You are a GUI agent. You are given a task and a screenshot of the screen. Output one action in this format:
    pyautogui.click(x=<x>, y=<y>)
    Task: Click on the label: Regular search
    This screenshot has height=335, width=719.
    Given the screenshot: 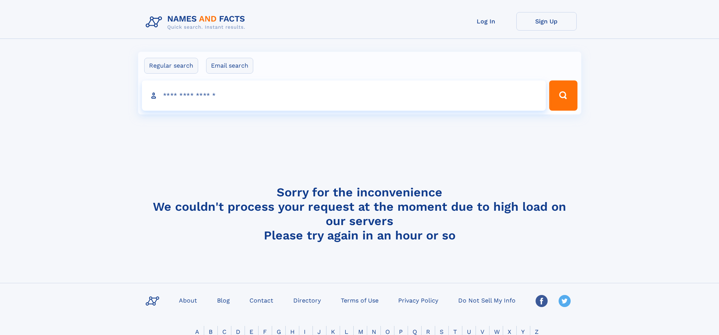 What is the action you would take?
    pyautogui.click(x=171, y=66)
    